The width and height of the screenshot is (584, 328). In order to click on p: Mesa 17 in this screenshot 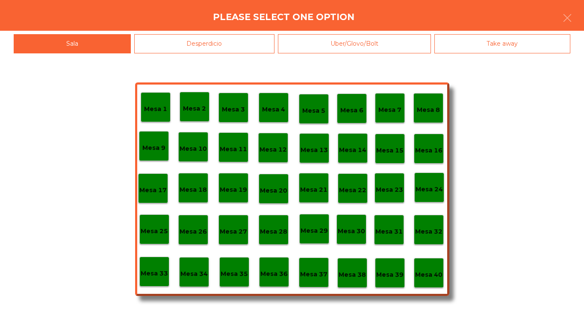, I will do `click(153, 190)`.